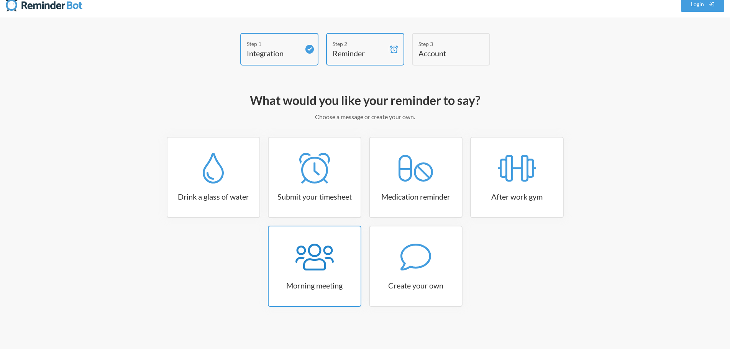  What do you see at coordinates (445, 44) in the screenshot?
I see `div: Step 3` at bounding box center [445, 44].